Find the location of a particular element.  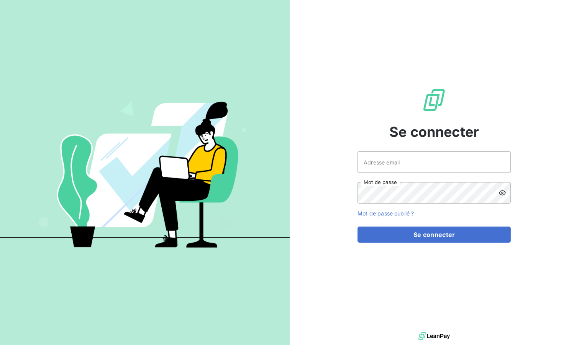

button: Se connecter is located at coordinates (434, 234).